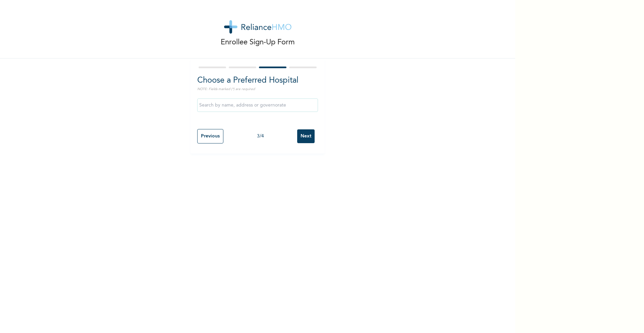 The width and height of the screenshot is (644, 333). What do you see at coordinates (258, 89) in the screenshot?
I see `p: NOTE: Fields marked (*) are required` at bounding box center [258, 89].